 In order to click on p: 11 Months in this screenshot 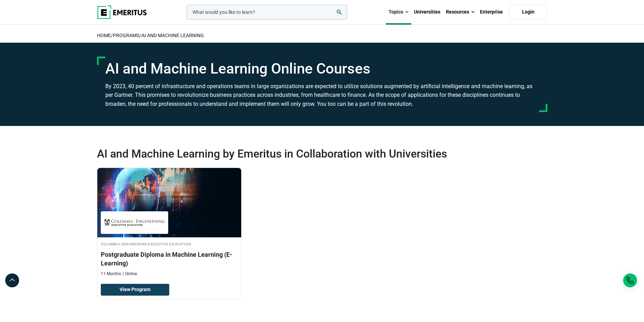, I will do `click(111, 274)`.